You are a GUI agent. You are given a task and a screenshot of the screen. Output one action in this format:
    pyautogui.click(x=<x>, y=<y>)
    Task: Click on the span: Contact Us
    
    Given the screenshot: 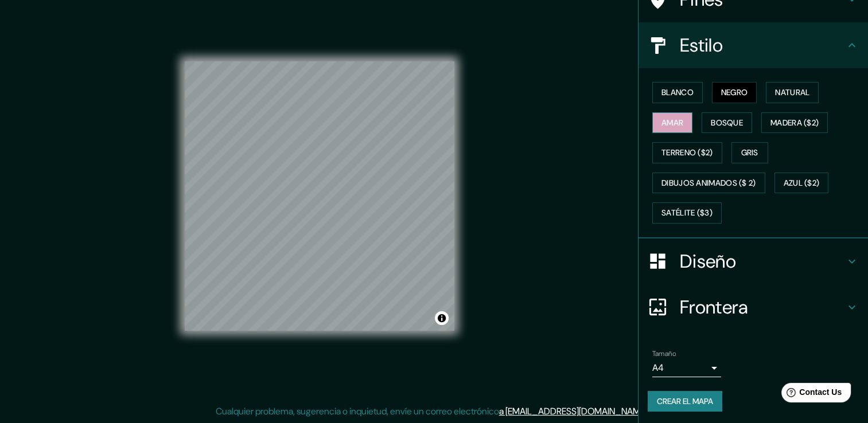 What is the action you would take?
    pyautogui.click(x=55, y=14)
    